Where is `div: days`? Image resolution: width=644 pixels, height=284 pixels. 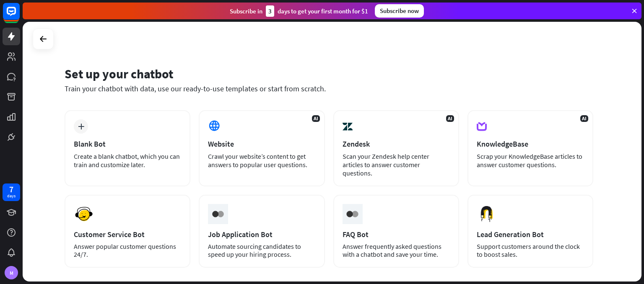
div: days is located at coordinates (11, 196).